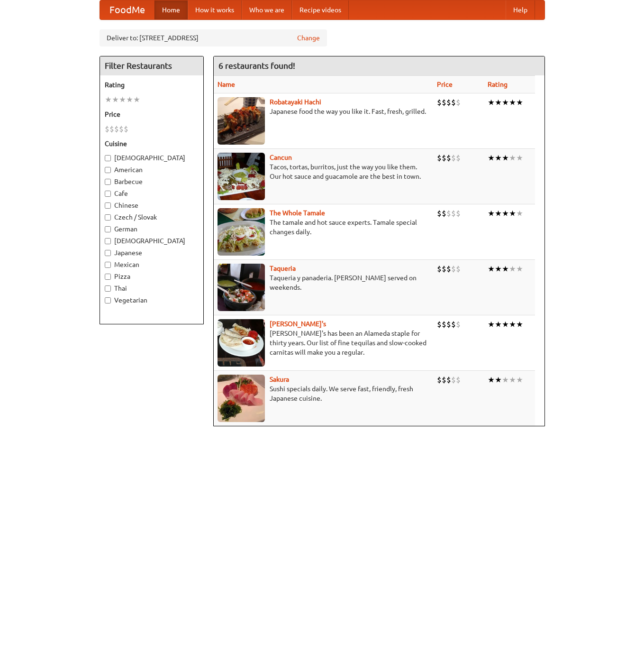 Image resolution: width=644 pixels, height=671 pixels. Describe the element at coordinates (108, 194) in the screenshot. I see `input: Cafe` at that location.